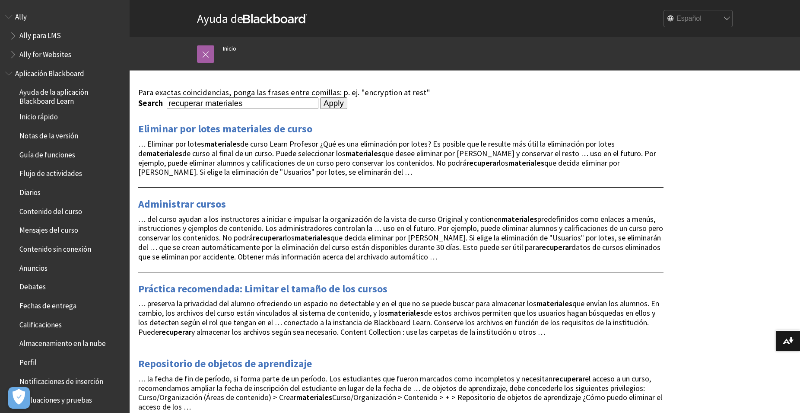 This screenshot has height=413, width=800. What do you see at coordinates (49, 229) in the screenshot?
I see `span: Mensajes del curso` at bounding box center [49, 229].